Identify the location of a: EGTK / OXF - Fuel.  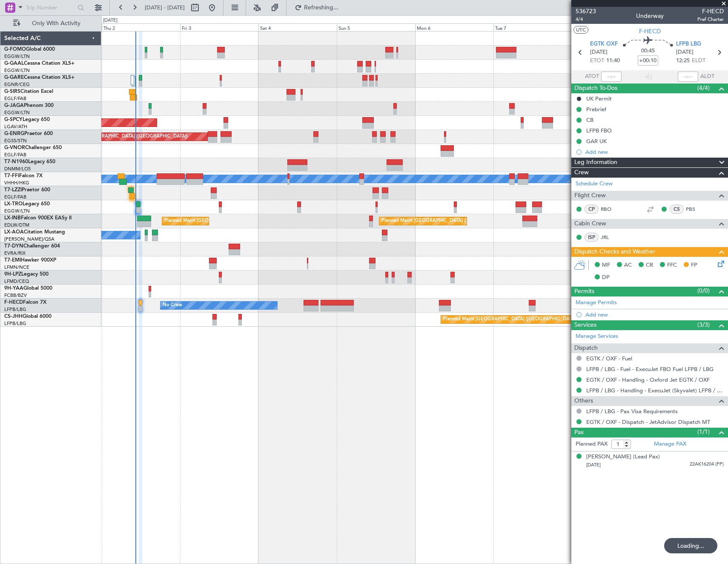
(610, 358).